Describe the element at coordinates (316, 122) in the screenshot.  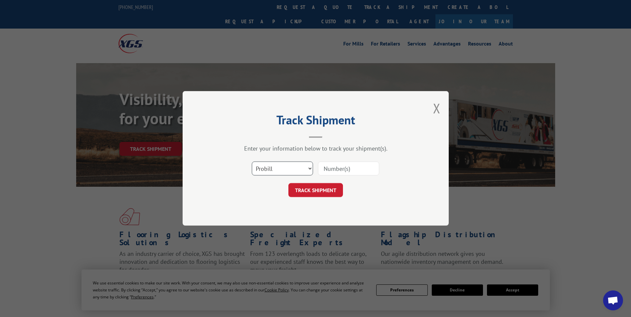
I see `h2: Track Shipment` at that location.